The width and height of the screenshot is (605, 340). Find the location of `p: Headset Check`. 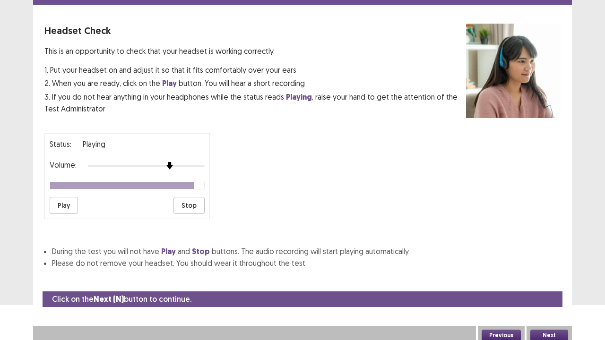

p: Headset Check is located at coordinates (255, 31).